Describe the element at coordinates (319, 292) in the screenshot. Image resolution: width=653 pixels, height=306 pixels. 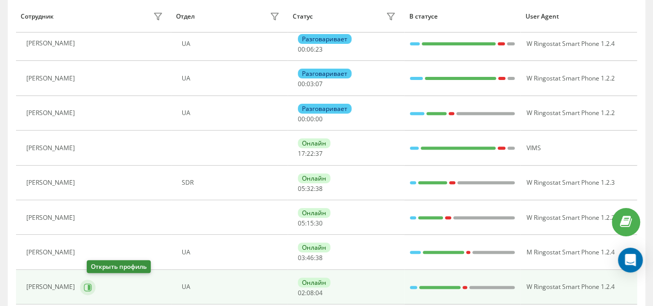
I see `span: 04` at that location.